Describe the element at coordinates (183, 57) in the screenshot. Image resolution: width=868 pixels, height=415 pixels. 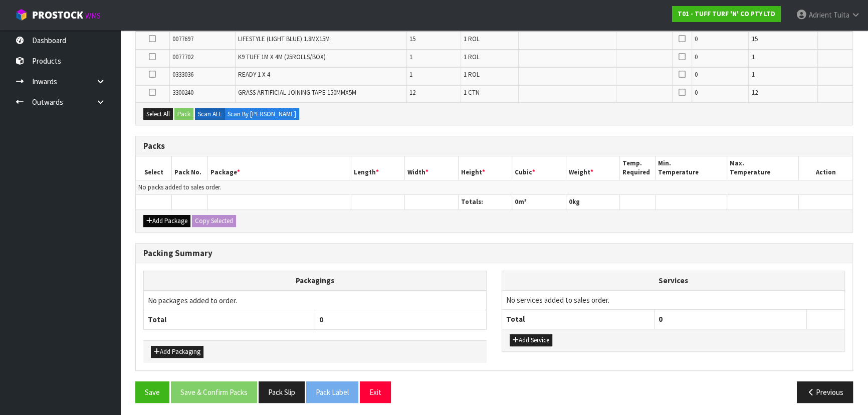
I see `span: 0077702` at that location.